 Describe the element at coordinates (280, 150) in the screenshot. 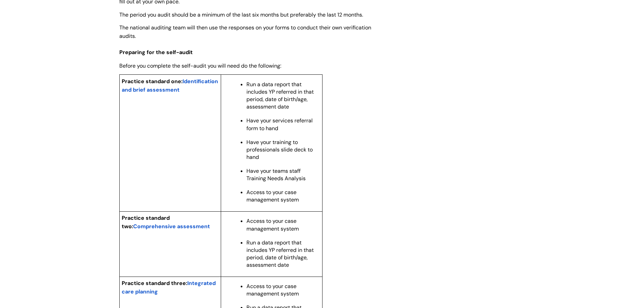

I see `span: Have your training to professionals slide deck to hand` at that location.